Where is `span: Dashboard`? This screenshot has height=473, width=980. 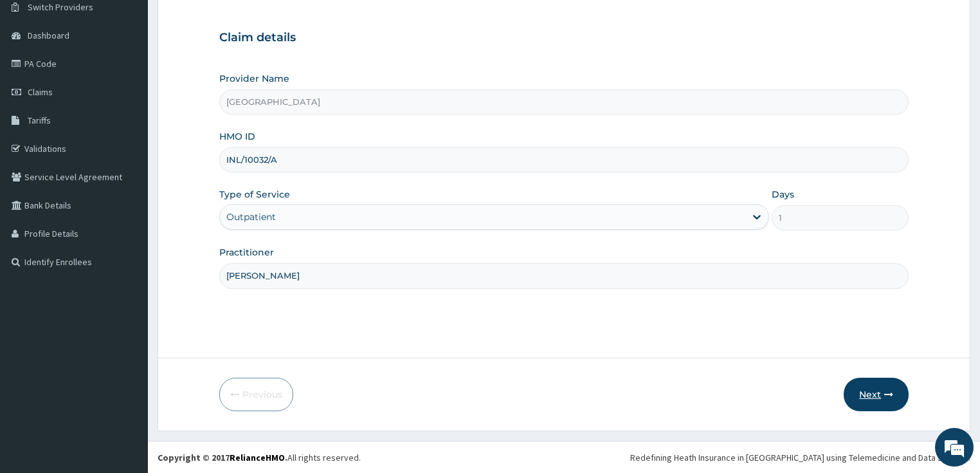
span: Dashboard is located at coordinates (48, 36).